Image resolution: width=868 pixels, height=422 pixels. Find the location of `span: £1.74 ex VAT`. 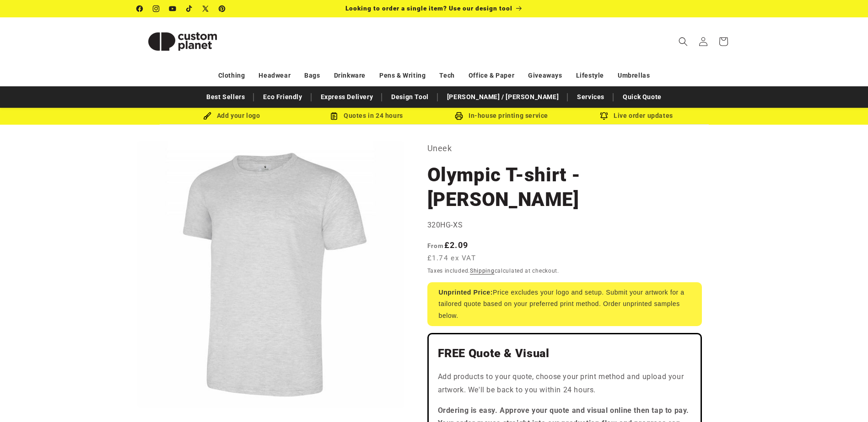

span: £1.74 ex VAT is located at coordinates (451, 258).